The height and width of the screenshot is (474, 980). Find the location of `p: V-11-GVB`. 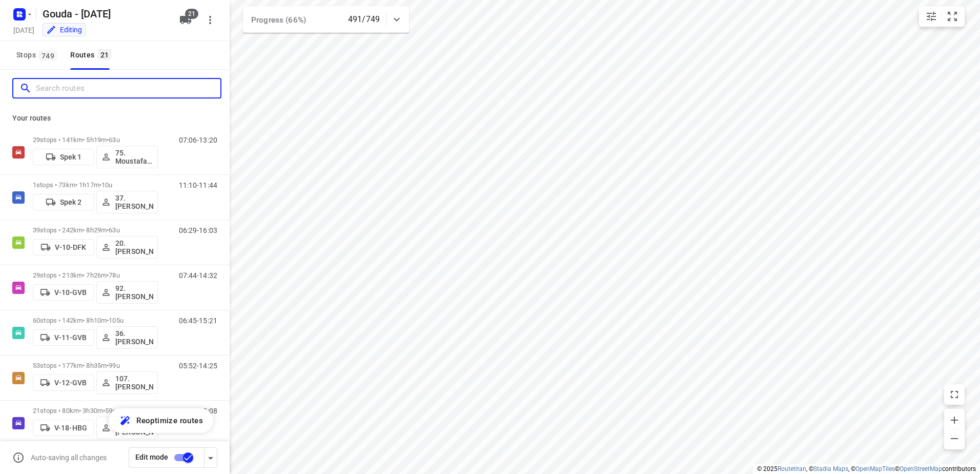

p: V-11-GVB is located at coordinates (71, 337).